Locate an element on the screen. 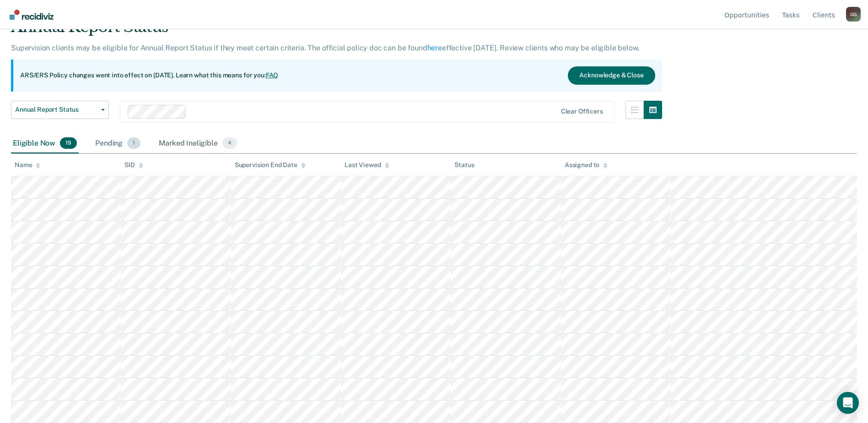 The image size is (868, 423). div: G G is located at coordinates (853, 14).